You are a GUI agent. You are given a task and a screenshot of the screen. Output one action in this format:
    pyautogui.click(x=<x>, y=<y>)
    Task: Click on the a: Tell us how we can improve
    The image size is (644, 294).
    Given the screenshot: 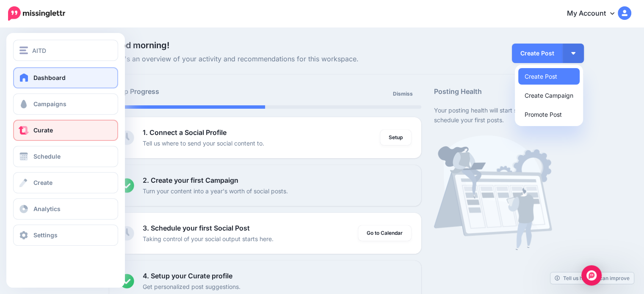 What is the action you would take?
    pyautogui.click(x=592, y=278)
    